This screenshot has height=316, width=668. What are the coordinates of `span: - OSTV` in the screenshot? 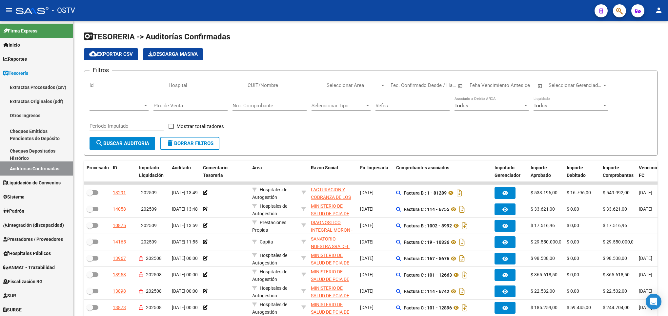 It's located at (63, 10).